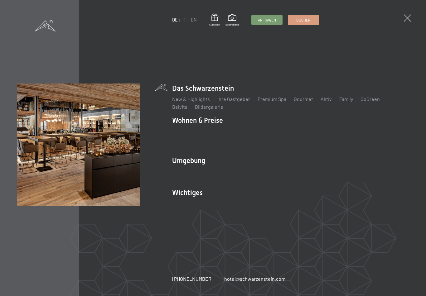 The height and width of the screenshot is (296, 426). I want to click on a: Belvita, so click(179, 107).